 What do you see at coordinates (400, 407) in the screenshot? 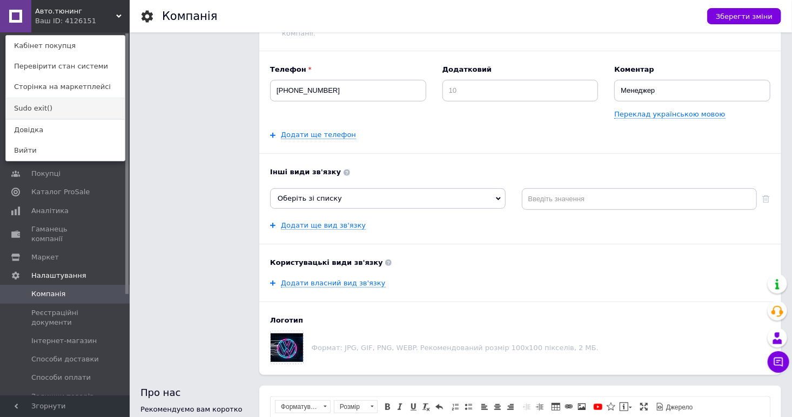
I see `a: Курсив (Ctrl+I)` at bounding box center [400, 407].